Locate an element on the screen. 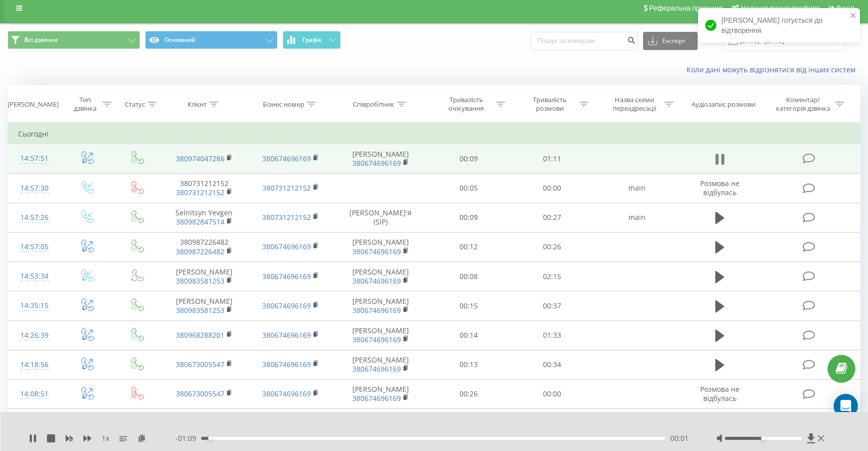  td: 00:13 is located at coordinates (469, 365).